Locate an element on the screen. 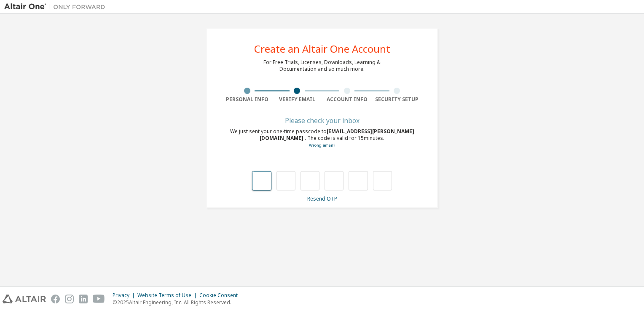 The width and height of the screenshot is (644, 311). div: Create an Altair One Account is located at coordinates (322, 49).